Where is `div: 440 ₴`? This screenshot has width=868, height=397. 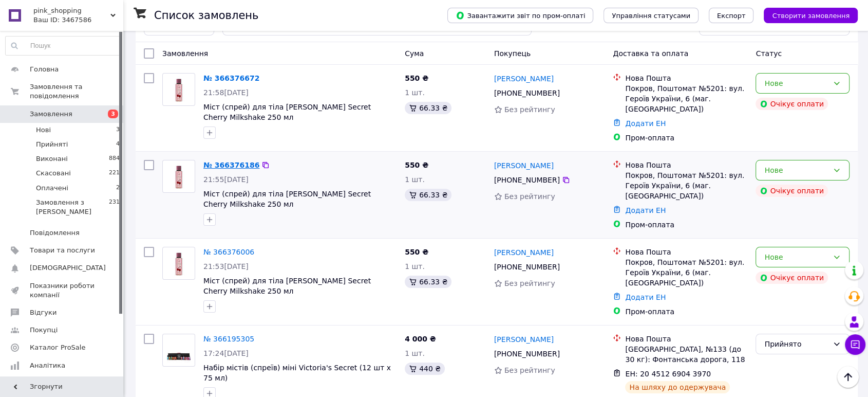
div: 440 ₴ is located at coordinates (425, 368).